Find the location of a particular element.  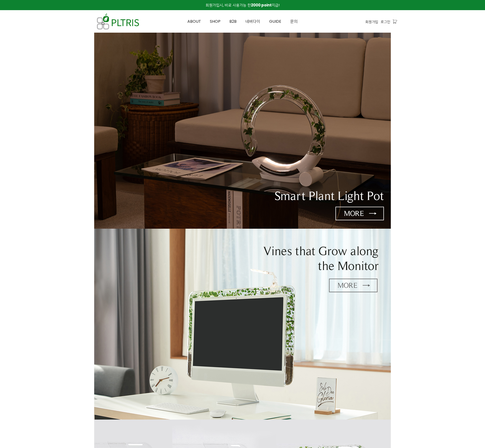

a: SHOP is located at coordinates (215, 22).